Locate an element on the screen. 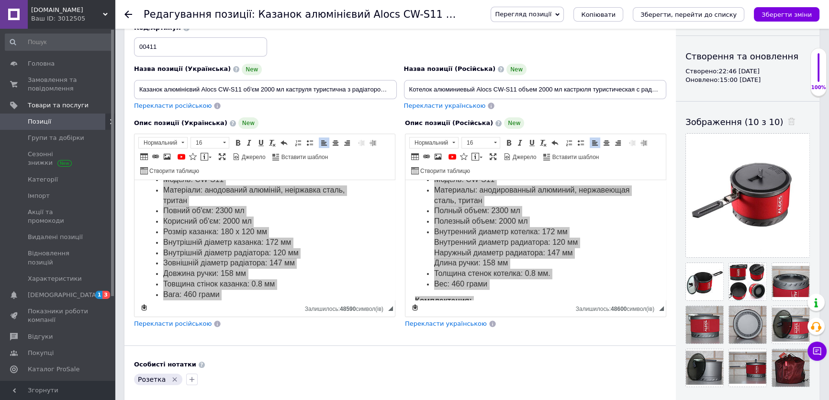 This screenshot has height=400, width=829. span: Характеристики is located at coordinates (55, 279).